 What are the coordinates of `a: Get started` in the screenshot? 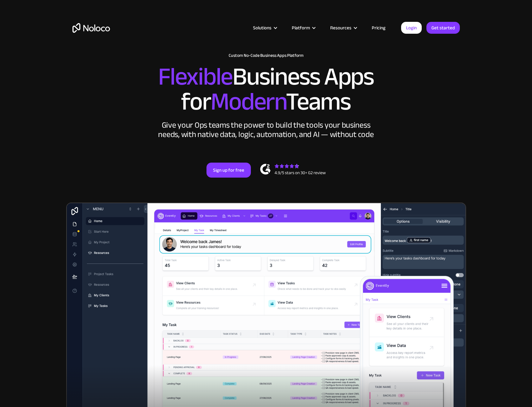 It's located at (443, 28).